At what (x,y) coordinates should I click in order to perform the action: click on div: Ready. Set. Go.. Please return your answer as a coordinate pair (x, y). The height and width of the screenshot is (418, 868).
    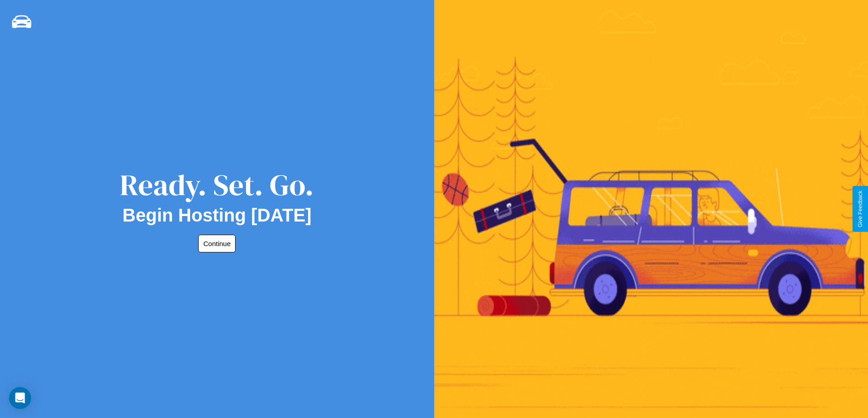
    Looking at the image, I should click on (217, 184).